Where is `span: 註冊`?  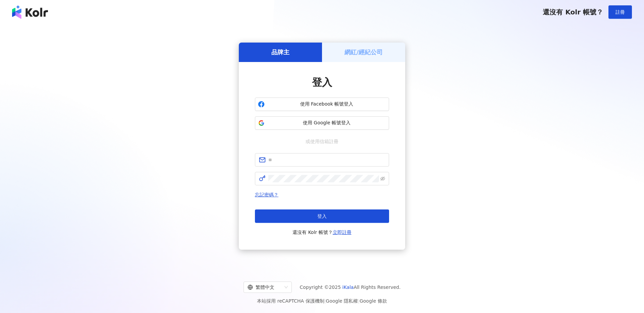 span: 註冊 is located at coordinates (620, 12).